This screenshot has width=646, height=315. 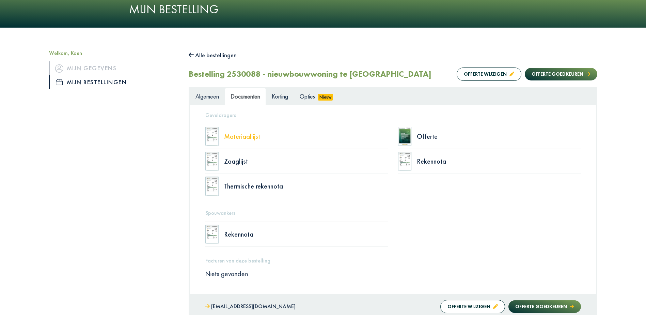 I want to click on h5: Welkom, Koen, so click(x=114, y=53).